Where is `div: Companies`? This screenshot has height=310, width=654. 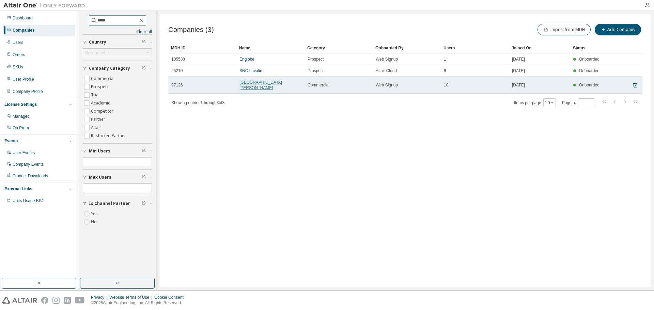 div: Companies is located at coordinates (24, 30).